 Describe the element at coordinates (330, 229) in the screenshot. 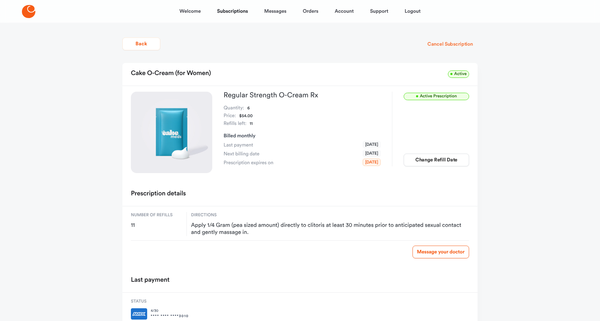

I see `span: Apply 1/4 Gram (pea sized amount) directly to clitoris at least 30 minutes prior to anticipated s...` at that location.